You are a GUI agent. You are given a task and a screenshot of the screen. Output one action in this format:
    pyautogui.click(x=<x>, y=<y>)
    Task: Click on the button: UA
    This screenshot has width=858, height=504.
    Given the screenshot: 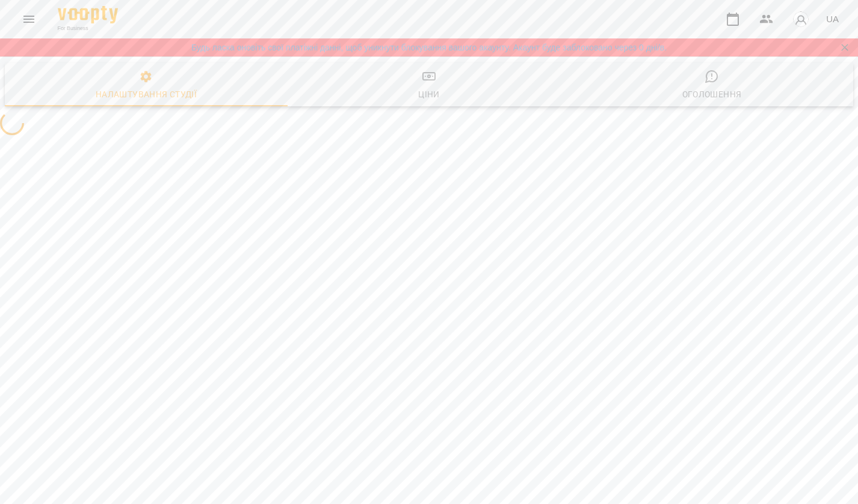 What is the action you would take?
    pyautogui.click(x=832, y=18)
    